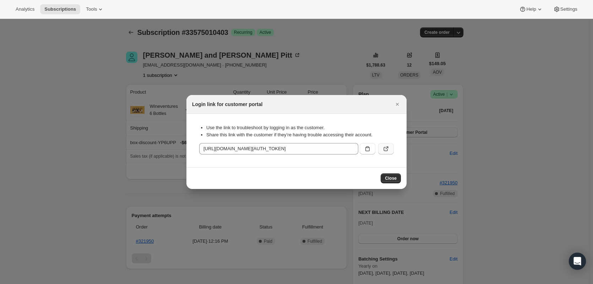 Image resolution: width=593 pixels, height=284 pixels. What do you see at coordinates (95, 9) in the screenshot?
I see `button: Tools` at bounding box center [95, 9].